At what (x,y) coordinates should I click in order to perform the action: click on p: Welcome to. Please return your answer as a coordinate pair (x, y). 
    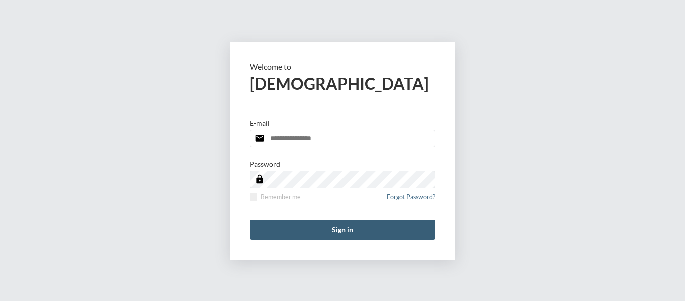
    Looking at the image, I should click on (343, 66).